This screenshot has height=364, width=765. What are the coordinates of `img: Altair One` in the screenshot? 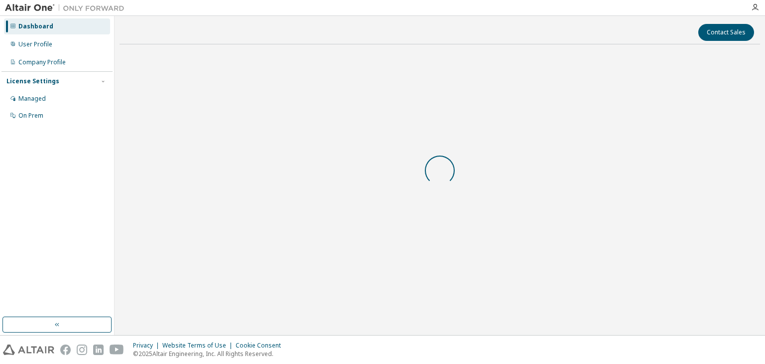 It's located at (67, 8).